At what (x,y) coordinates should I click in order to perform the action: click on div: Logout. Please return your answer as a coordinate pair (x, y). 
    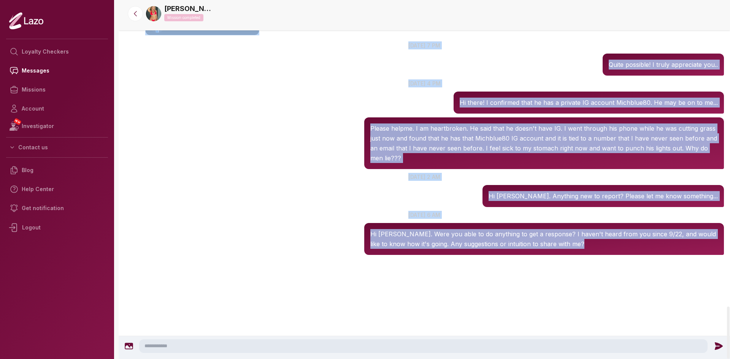
    Looking at the image, I should click on (57, 228).